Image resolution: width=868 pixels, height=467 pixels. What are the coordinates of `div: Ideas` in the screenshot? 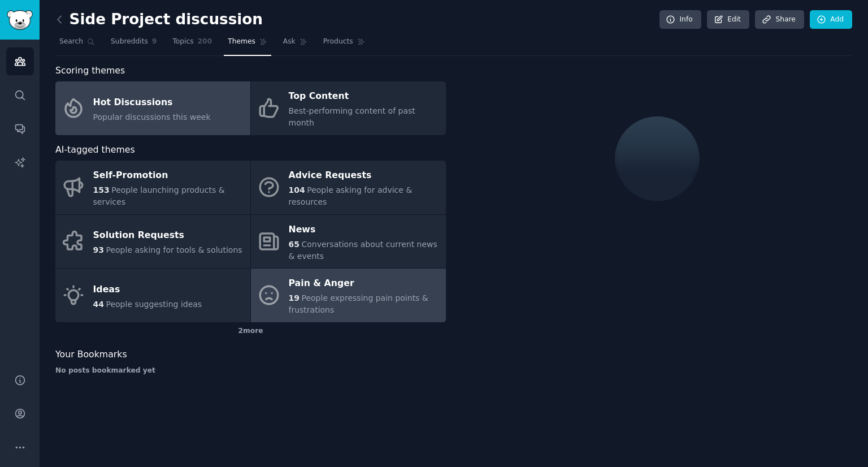 It's located at (148, 289).